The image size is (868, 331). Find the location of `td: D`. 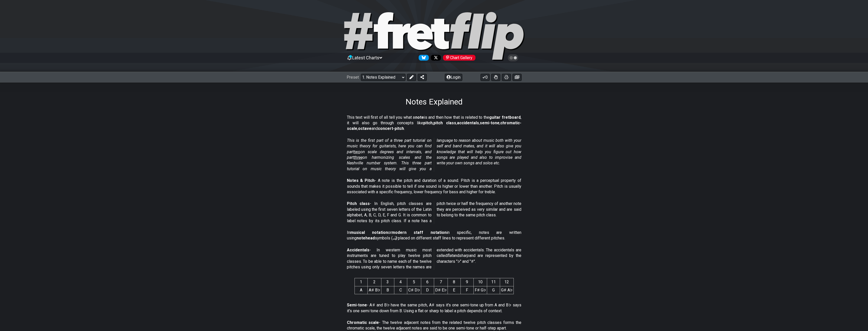

td: D is located at coordinates (427, 289).